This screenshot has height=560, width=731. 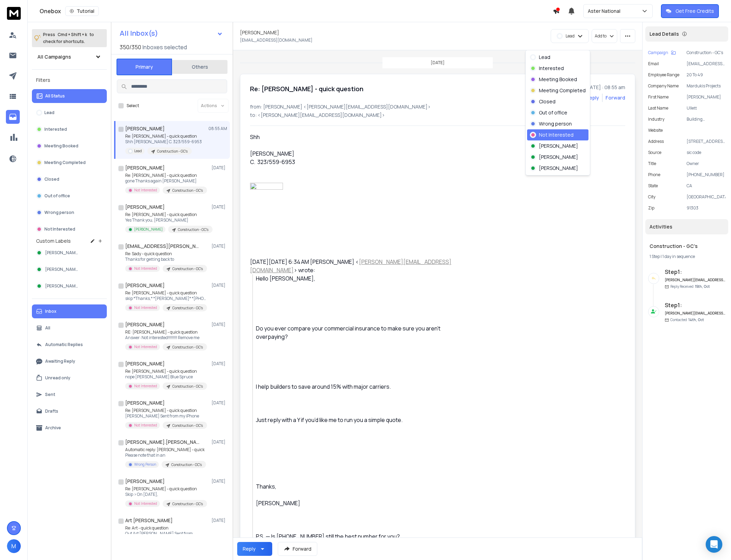 What do you see at coordinates (69, 80) in the screenshot?
I see `h3: Filters` at bounding box center [69, 80].